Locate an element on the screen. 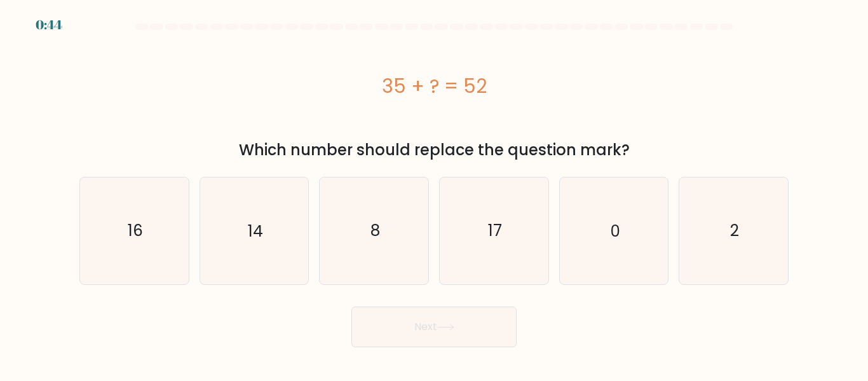 This screenshot has height=381, width=868. text: 16 is located at coordinates (135, 230).